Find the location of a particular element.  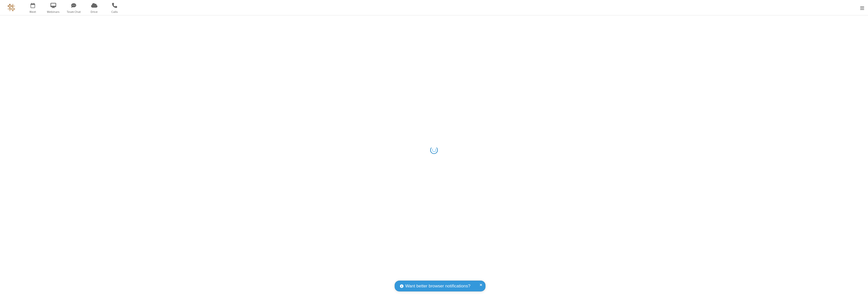

img: QA Selenium DO NOT DELETE OR CHANGE is located at coordinates (11, 8).